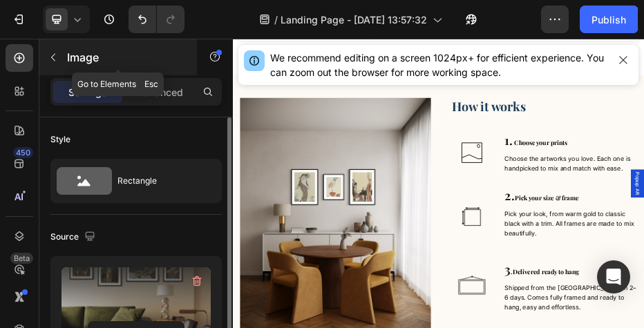  Describe the element at coordinates (609, 19) in the screenshot. I see `div: Publish` at that location.